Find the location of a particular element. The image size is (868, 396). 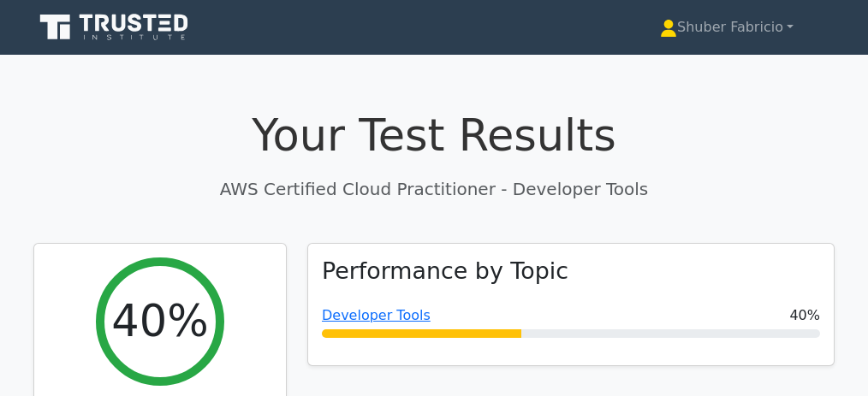

h2: 40% is located at coordinates (159, 321).